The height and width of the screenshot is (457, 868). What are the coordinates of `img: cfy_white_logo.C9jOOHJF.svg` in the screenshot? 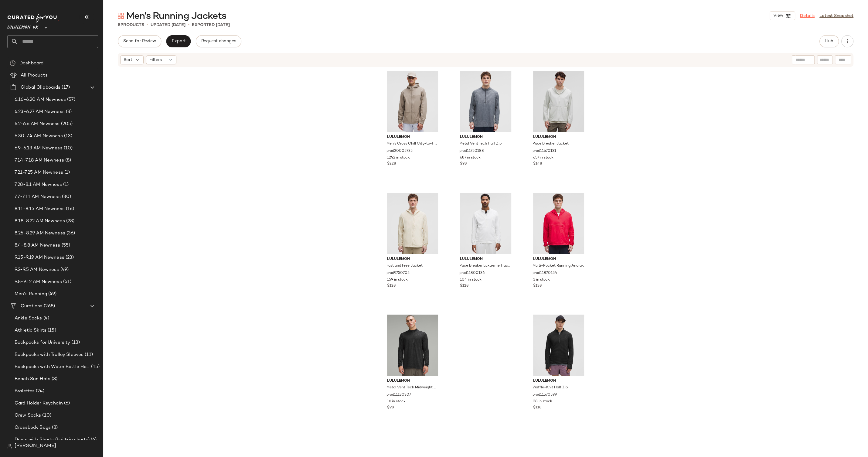 It's located at (33, 19).